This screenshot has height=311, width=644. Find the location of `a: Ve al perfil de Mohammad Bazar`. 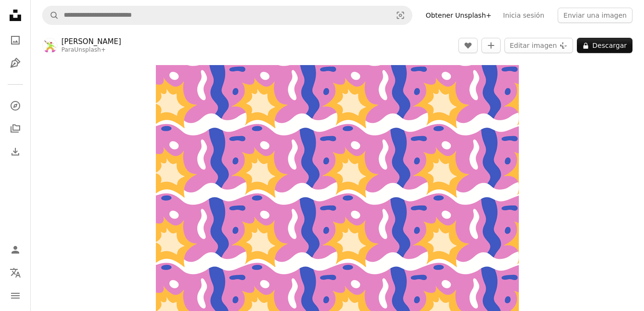

a: Ve al perfil de Mohammad Bazar is located at coordinates (50, 46).